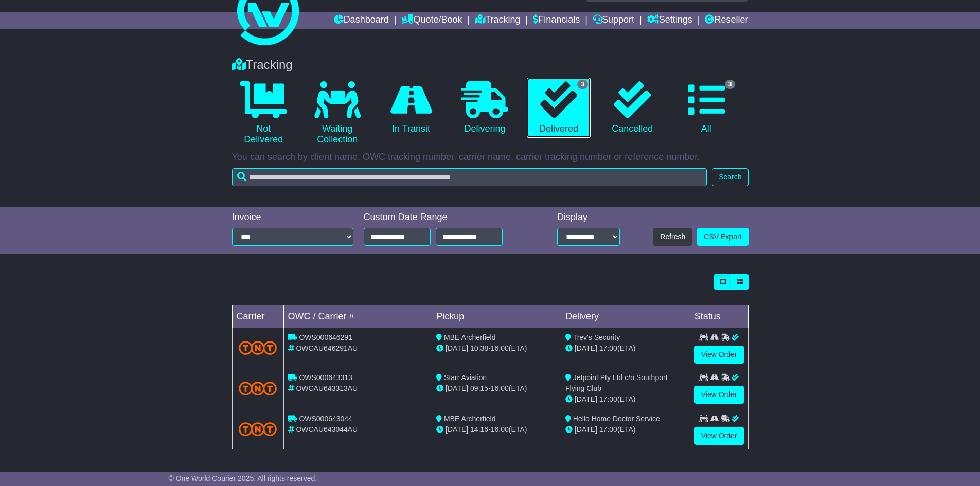 This screenshot has width=980, height=486. What do you see at coordinates (327, 388) in the screenshot?
I see `span: OWCAU643313AU` at bounding box center [327, 388].